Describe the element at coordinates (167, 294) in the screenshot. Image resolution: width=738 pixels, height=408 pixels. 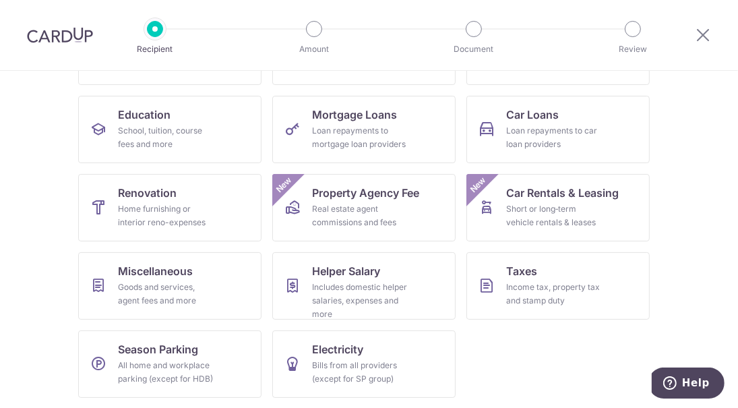
I see `div: Goods and services, agent fees and more` at that location.